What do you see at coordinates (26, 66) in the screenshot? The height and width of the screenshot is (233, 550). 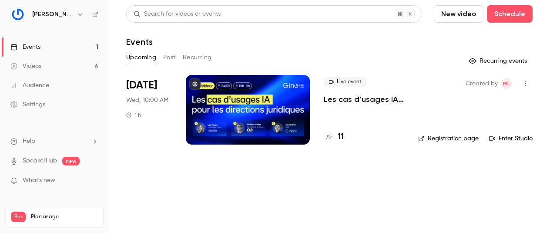 I see `div: Videos` at bounding box center [26, 66].